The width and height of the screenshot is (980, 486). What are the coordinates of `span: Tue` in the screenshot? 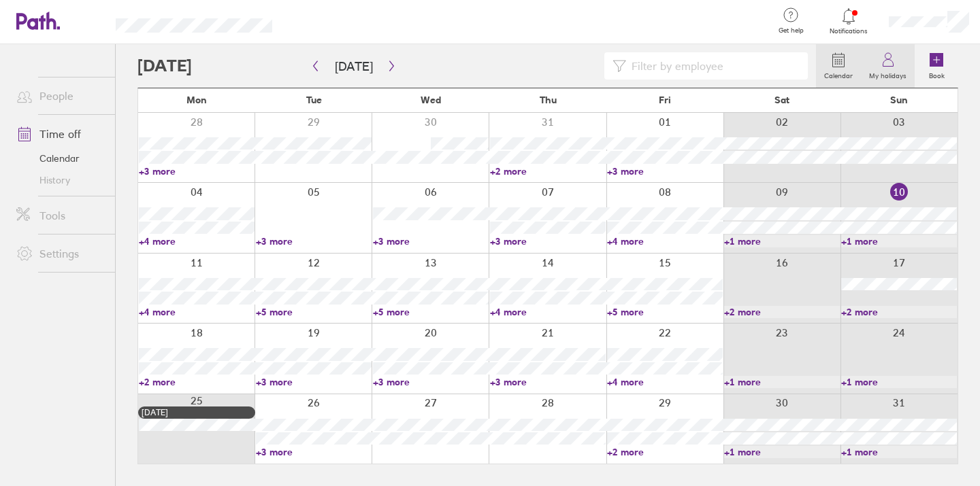 It's located at (314, 100).